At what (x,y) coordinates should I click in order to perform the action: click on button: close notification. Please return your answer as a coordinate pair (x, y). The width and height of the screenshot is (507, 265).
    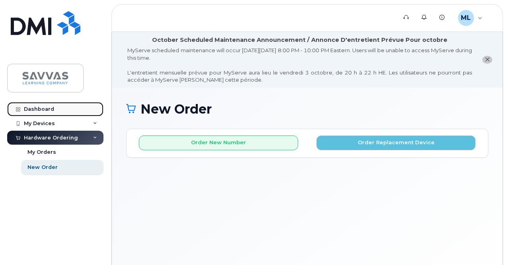
    Looking at the image, I should click on (487, 60).